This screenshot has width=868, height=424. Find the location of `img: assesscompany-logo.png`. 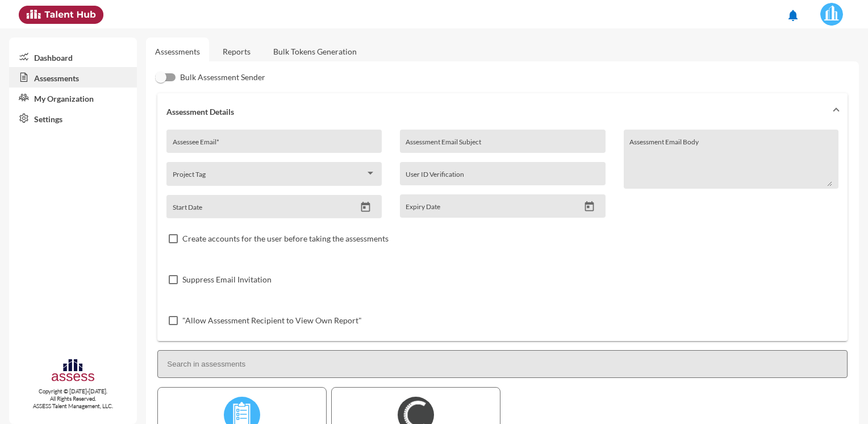

img: assesscompany-logo.png is located at coordinates (73, 371).